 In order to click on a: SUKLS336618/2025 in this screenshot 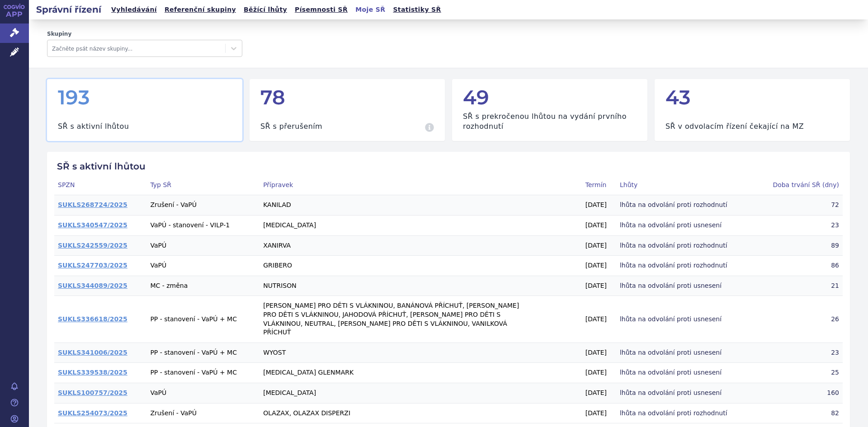, I will do `click(93, 319)`.